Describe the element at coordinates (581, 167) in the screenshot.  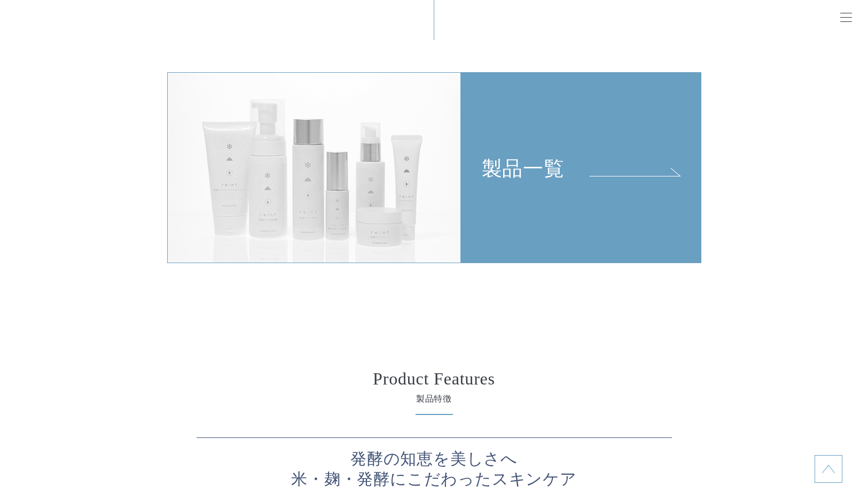
I see `a: 製品一覧` at that location.